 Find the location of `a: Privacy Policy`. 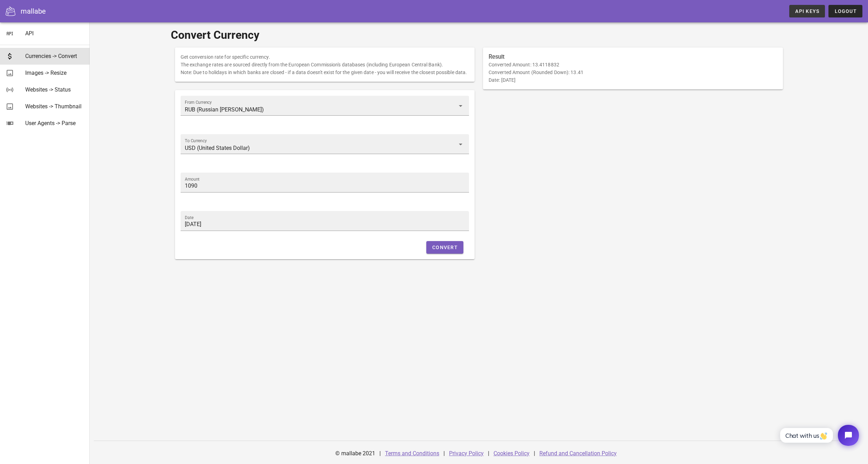

a: Privacy Policy is located at coordinates (466, 454).